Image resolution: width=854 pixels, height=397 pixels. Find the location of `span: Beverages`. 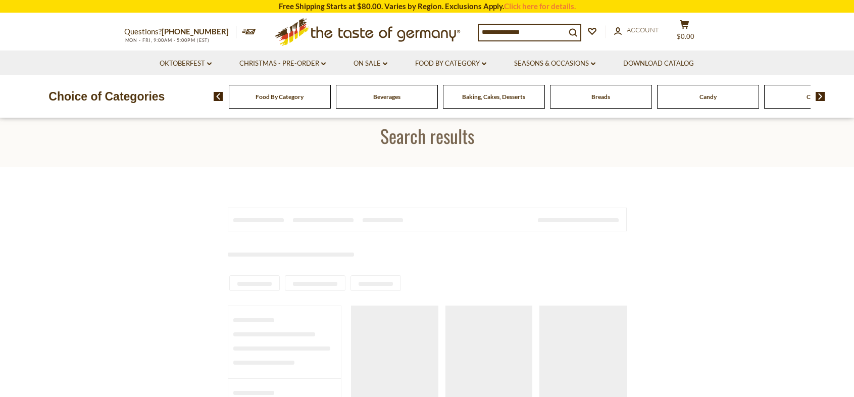

span: Beverages is located at coordinates (387, 96).